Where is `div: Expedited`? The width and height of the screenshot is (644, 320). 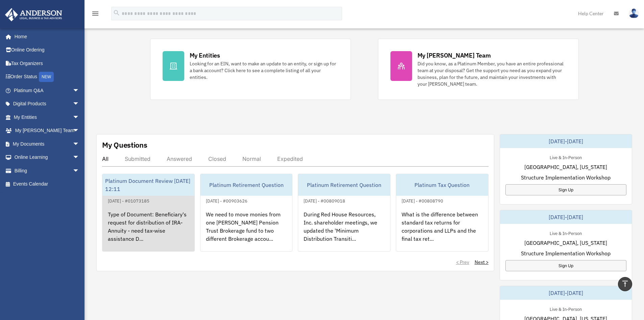
div: Expedited is located at coordinates (290, 158).